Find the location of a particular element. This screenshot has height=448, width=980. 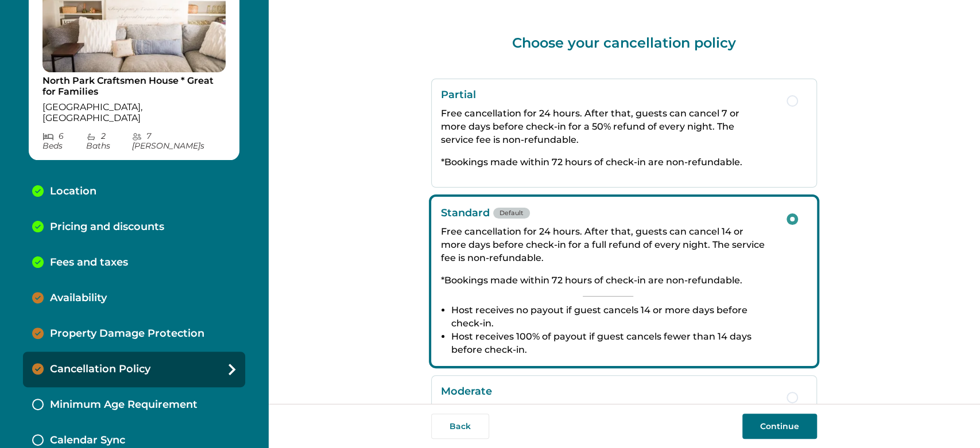

button: Back is located at coordinates (460, 426).